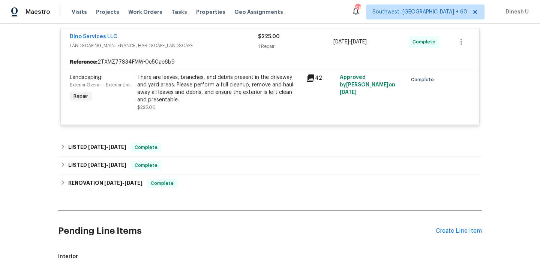 The image size is (540, 263). I want to click on span: Tasks, so click(179, 12).